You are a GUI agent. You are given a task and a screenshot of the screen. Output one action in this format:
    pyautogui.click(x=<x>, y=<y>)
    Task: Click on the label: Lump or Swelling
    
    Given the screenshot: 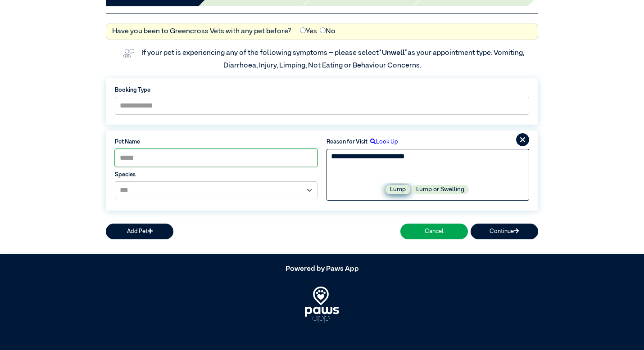 What is the action you would take?
    pyautogui.click(x=440, y=189)
    